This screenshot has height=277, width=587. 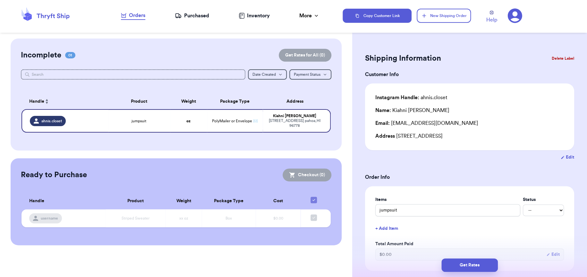 I want to click on button: Payment Status, so click(x=310, y=74).